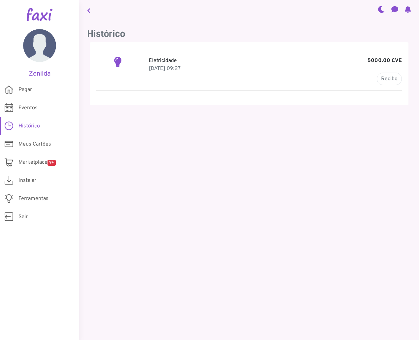 The height and width of the screenshot is (340, 419). Describe the element at coordinates (35, 144) in the screenshot. I see `span: Meus Cartões` at that location.